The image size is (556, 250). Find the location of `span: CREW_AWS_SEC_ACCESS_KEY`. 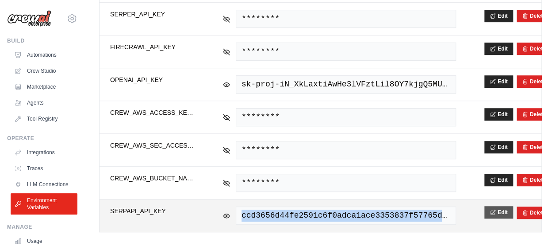

span: CREW_AWS_SEC_ACCESS_KEY is located at coordinates (152, 145).